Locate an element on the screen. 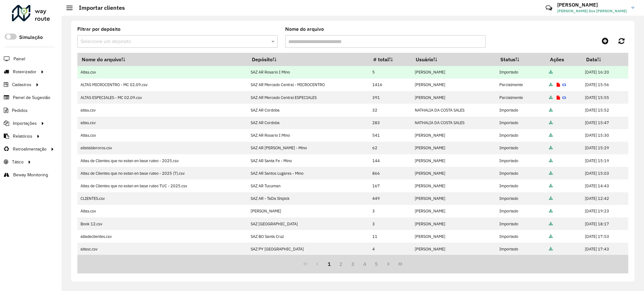 The image size is (644, 291). label: Nome do arquivo is located at coordinates (304, 29).